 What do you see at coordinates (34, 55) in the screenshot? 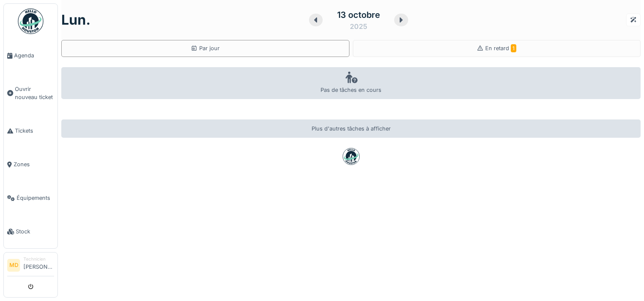
I see `span: Agenda` at bounding box center [34, 55].